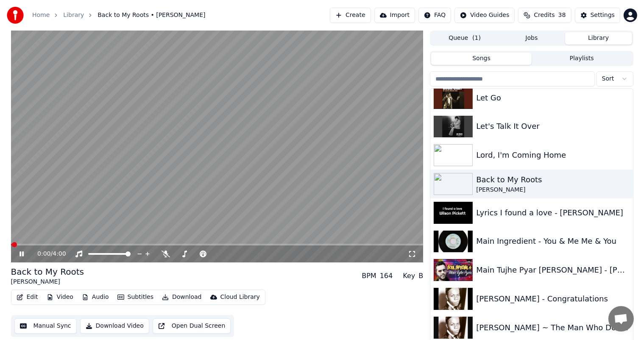 The image size is (644, 340). I want to click on div: Key, so click(409, 276).